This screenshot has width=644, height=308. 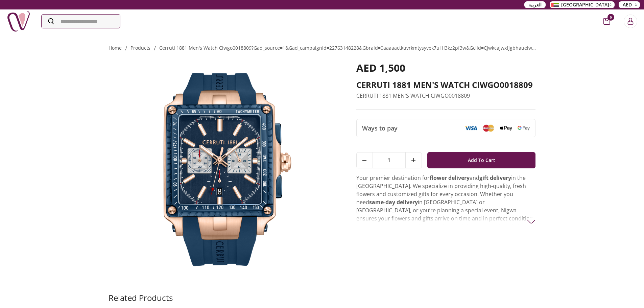 I want to click on img: Nigwa-uae-gifts, so click(x=18, y=21).